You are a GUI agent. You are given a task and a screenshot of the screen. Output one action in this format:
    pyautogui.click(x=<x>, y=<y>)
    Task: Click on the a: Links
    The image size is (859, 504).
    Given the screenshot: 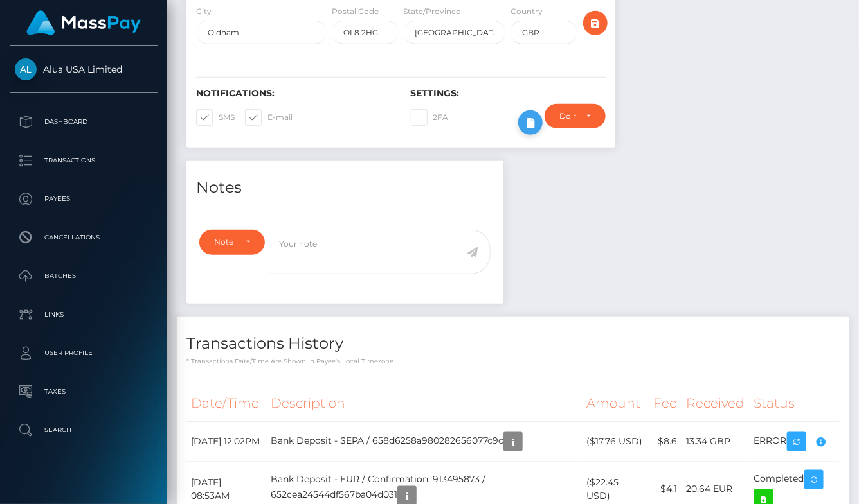 What is the action you would take?
    pyautogui.click(x=83, y=315)
    